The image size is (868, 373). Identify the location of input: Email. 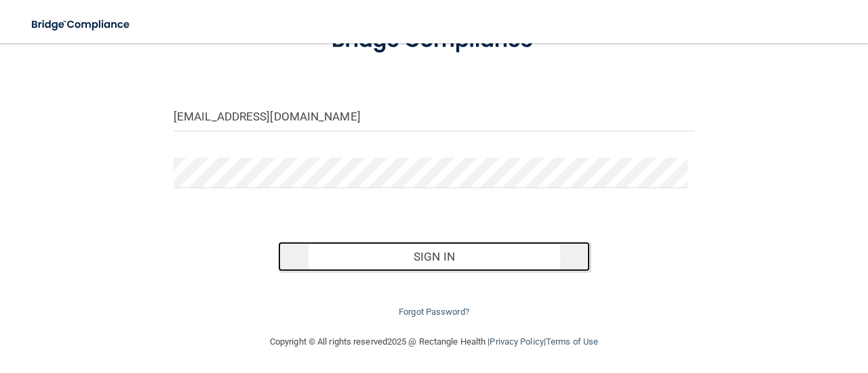
(434, 116).